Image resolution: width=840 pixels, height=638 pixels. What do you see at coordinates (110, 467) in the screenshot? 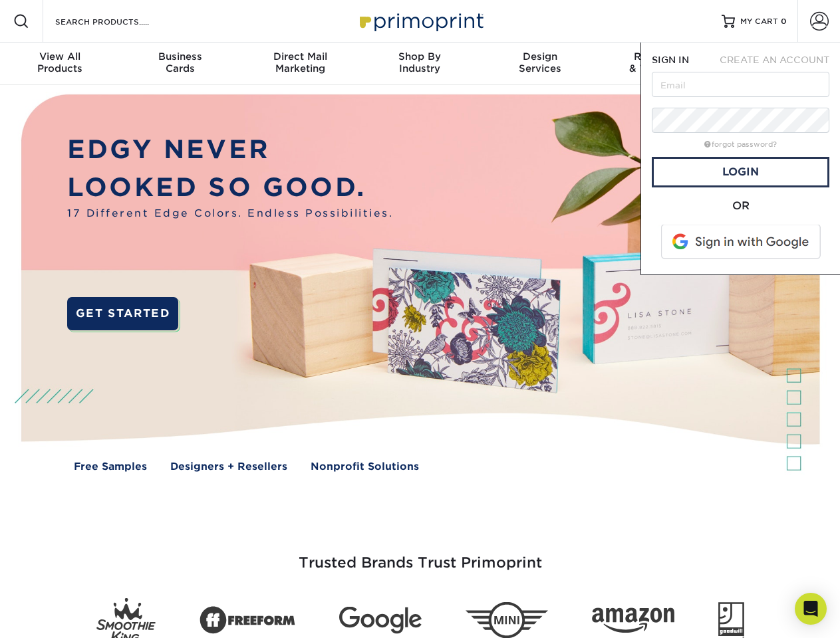
I see `a: Free Samples` at bounding box center [110, 467].